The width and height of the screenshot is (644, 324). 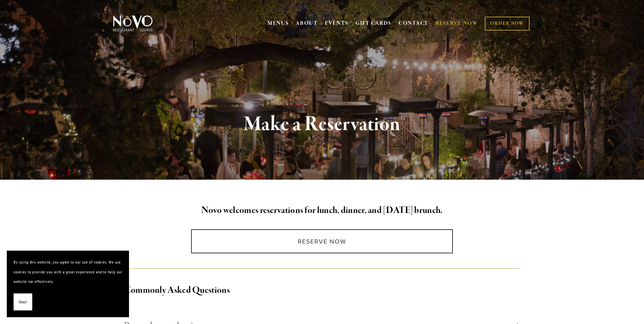 I want to click on p: By using this website, you agree to our use of cookies. We use cookies to provide you with a grea..., so click(x=68, y=272).